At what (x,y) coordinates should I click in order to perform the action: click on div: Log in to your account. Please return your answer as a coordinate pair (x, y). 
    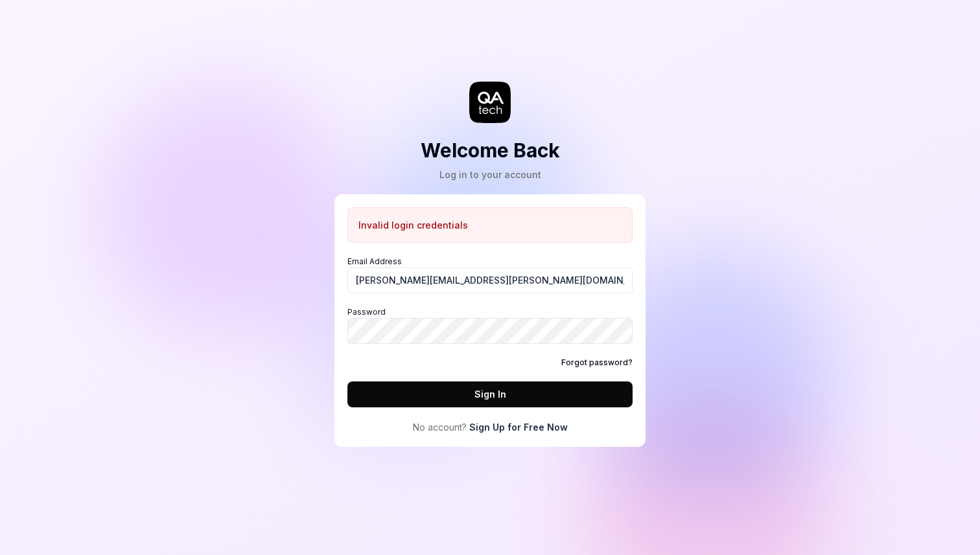
    Looking at the image, I should click on (490, 174).